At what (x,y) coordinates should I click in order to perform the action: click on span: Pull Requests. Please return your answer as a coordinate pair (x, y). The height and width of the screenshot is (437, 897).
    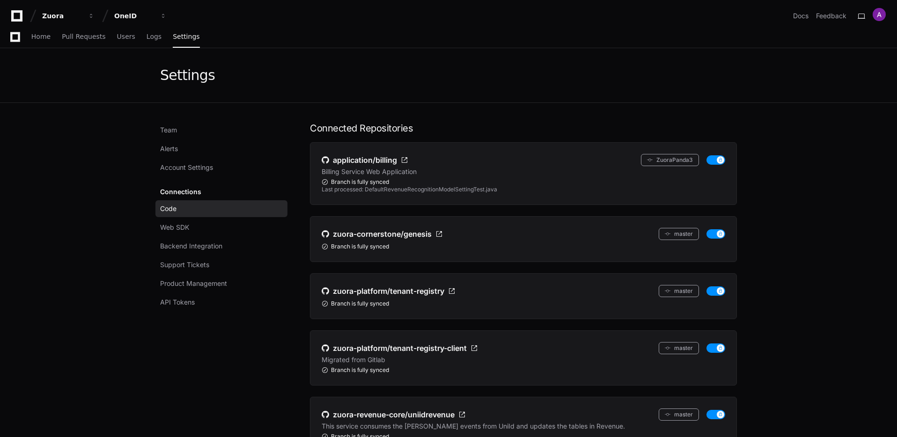
    Looking at the image, I should click on (83, 37).